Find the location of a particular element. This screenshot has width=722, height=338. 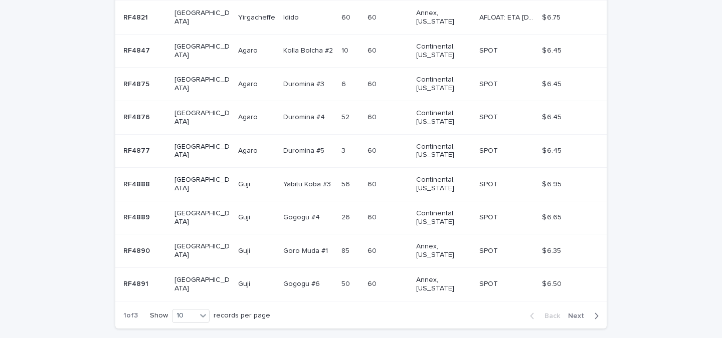

p: Kolla Bolcha #2 is located at coordinates (309, 50).